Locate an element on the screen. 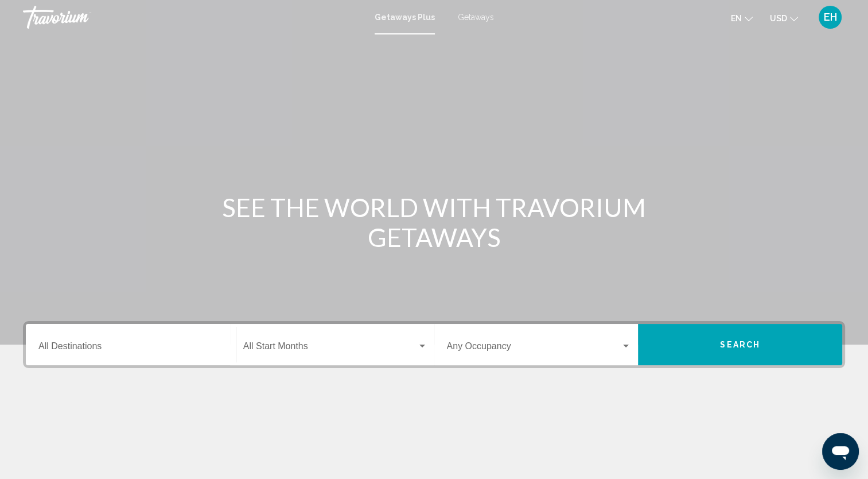 The height and width of the screenshot is (479, 868). button: Change language is located at coordinates (742, 18).